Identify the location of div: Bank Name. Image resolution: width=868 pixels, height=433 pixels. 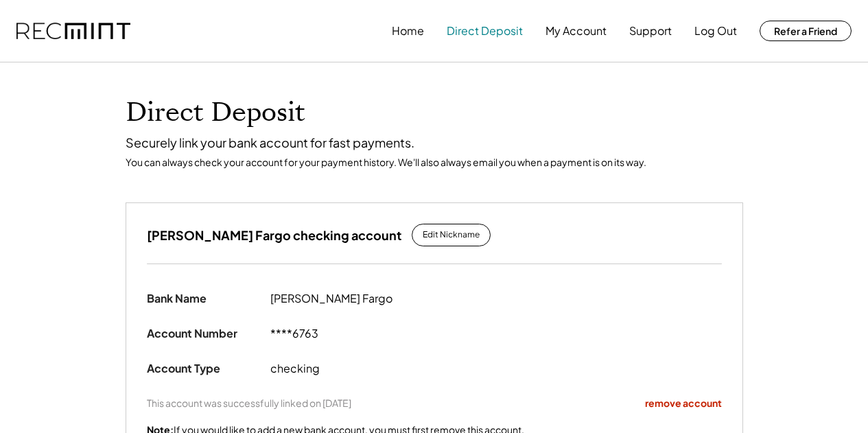
(208, 298).